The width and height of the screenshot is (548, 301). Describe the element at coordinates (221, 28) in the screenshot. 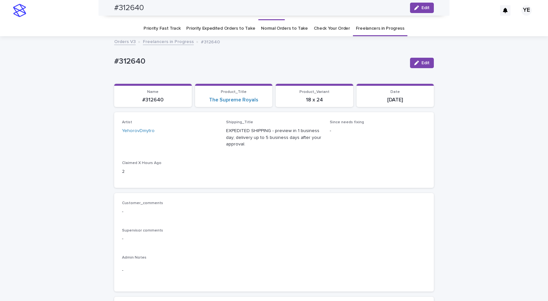

I see `a: Priority Expedited Orders to Take` at that location.